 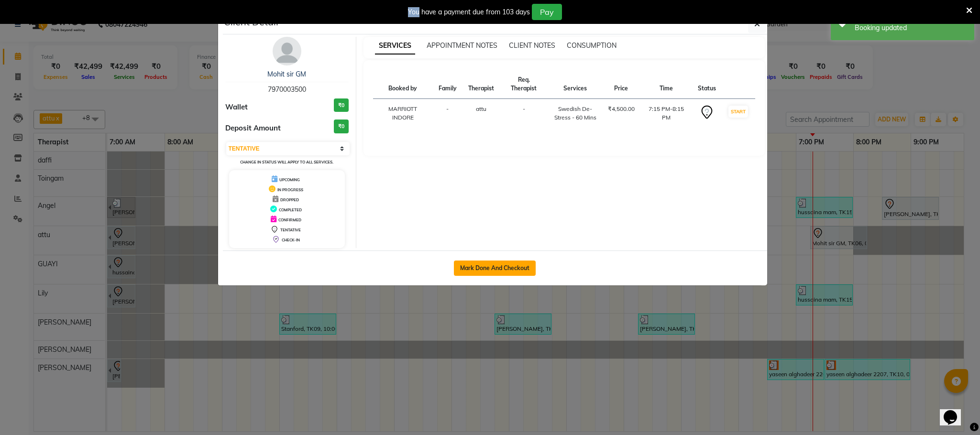 I want to click on span: SERVICES, so click(x=395, y=46).